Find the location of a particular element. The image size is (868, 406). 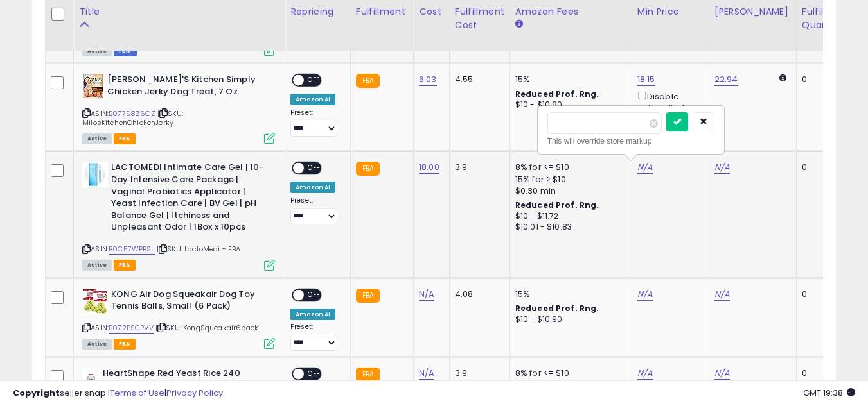

span: | SKU: LactoMedi - FBA is located at coordinates (199, 249).